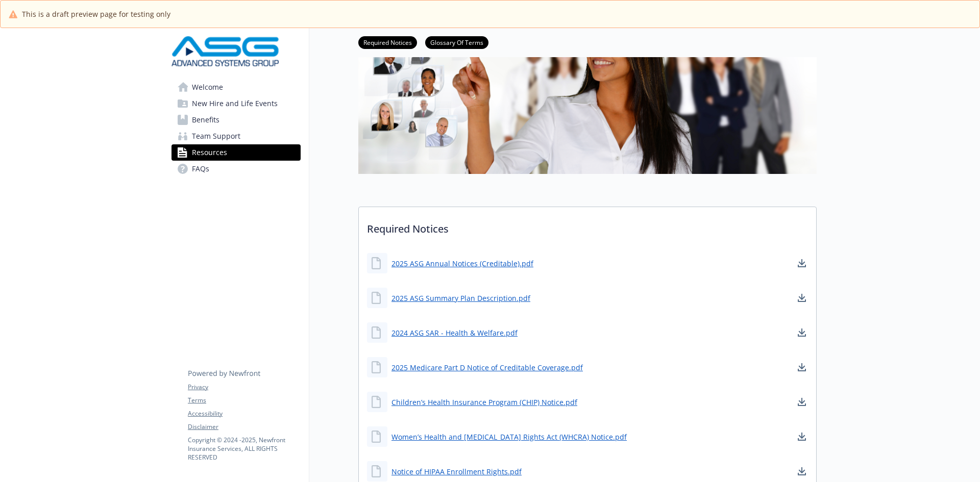 The image size is (980, 482). What do you see at coordinates (484, 402) in the screenshot?
I see `a: Children’s Health Insurance Program (CHIP) Notice.pdf` at bounding box center [484, 402].